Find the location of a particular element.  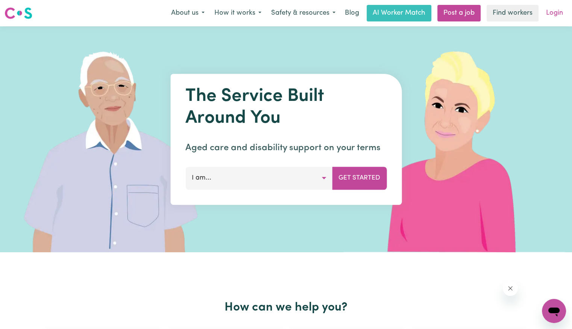

a: Find workers is located at coordinates (513, 13).